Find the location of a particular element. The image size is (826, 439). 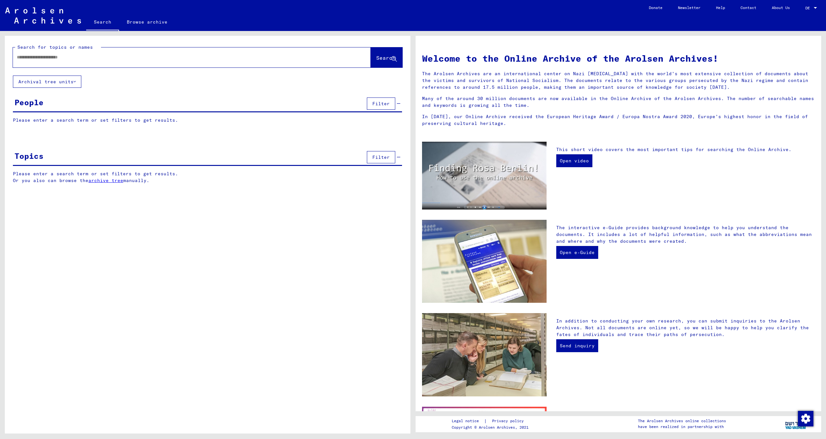

img: yv_logo.png is located at coordinates (795, 424).